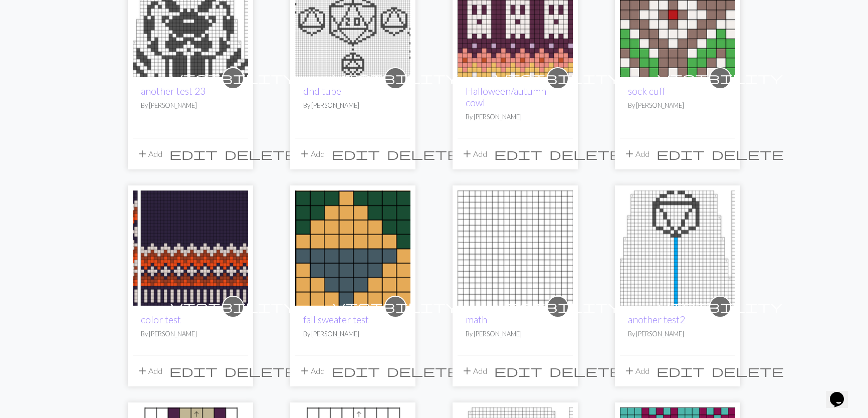 The height and width of the screenshot is (418, 868). Describe the element at coordinates (678, 249) in the screenshot. I see `img: test pattern` at that location.